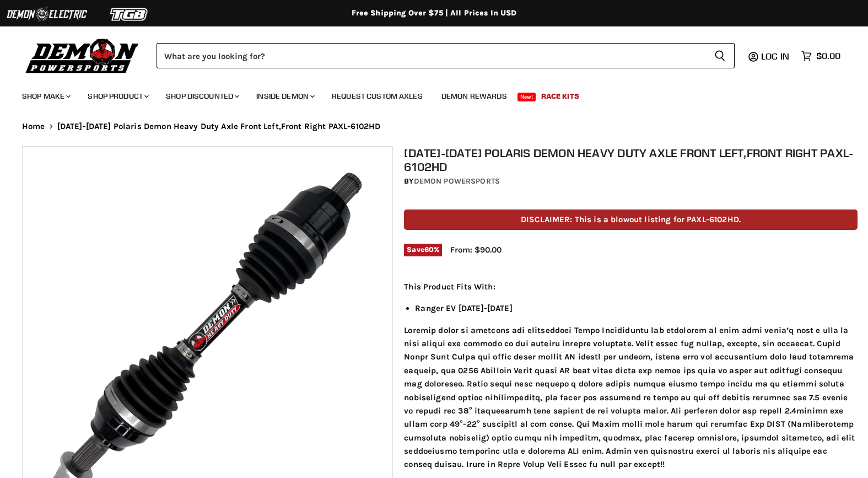  I want to click on ul: Main menu, so click(425, 94).